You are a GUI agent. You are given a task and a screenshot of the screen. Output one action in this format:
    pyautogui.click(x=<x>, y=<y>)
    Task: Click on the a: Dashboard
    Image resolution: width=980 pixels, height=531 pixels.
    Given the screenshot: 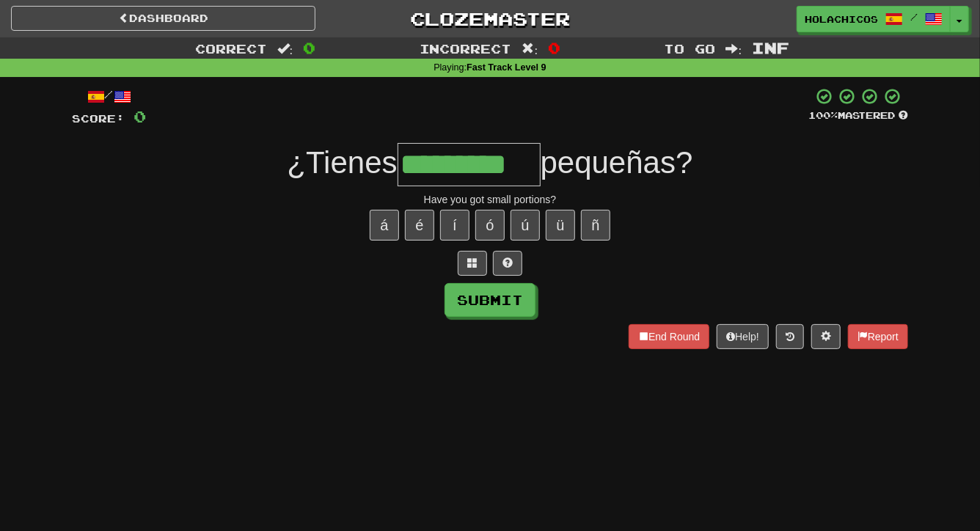 What is the action you would take?
    pyautogui.click(x=163, y=18)
    